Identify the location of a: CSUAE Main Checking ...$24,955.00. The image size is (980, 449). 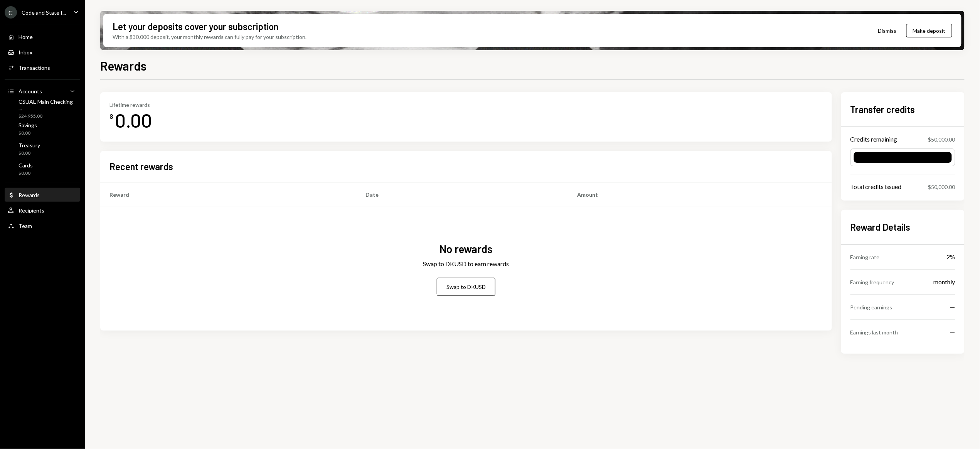
(42, 109).